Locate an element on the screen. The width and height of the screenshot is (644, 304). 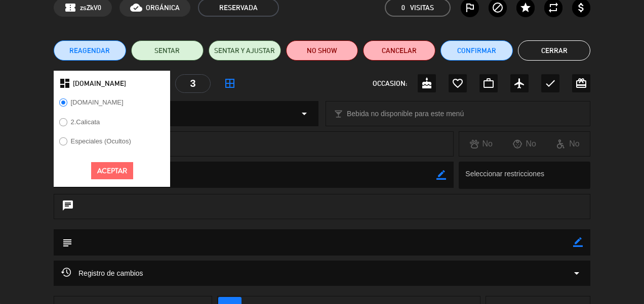
span: ORGÁNICA is located at coordinates (163, 8).